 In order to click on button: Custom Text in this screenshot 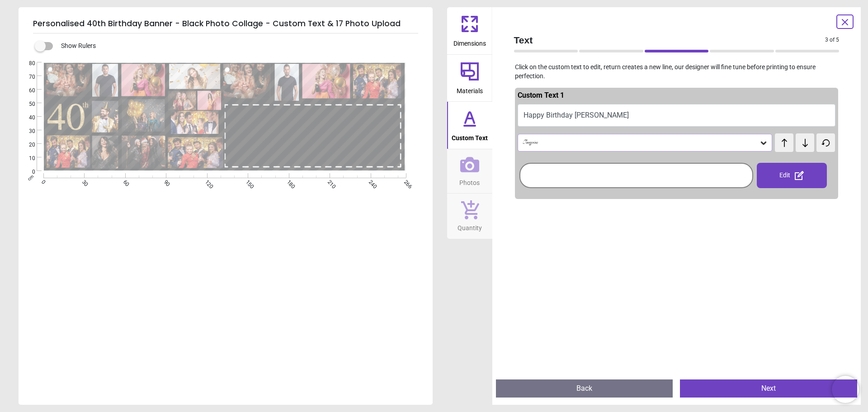, I will do `click(470, 125)`.